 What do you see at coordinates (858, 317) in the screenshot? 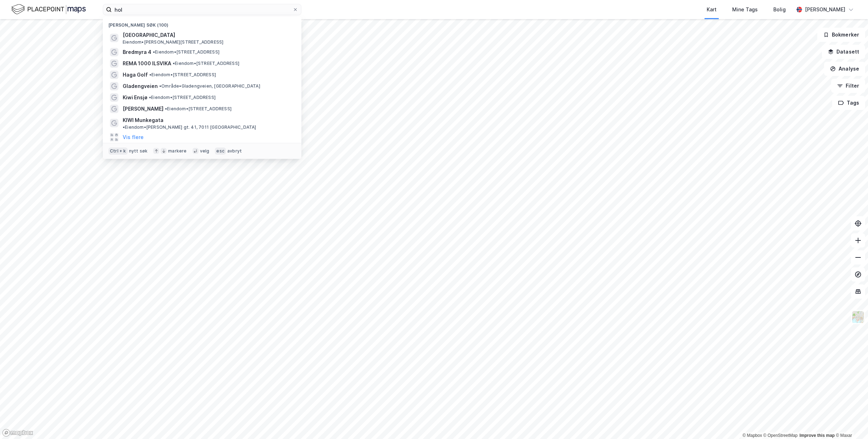
I see `img: Z` at bounding box center [858, 317].